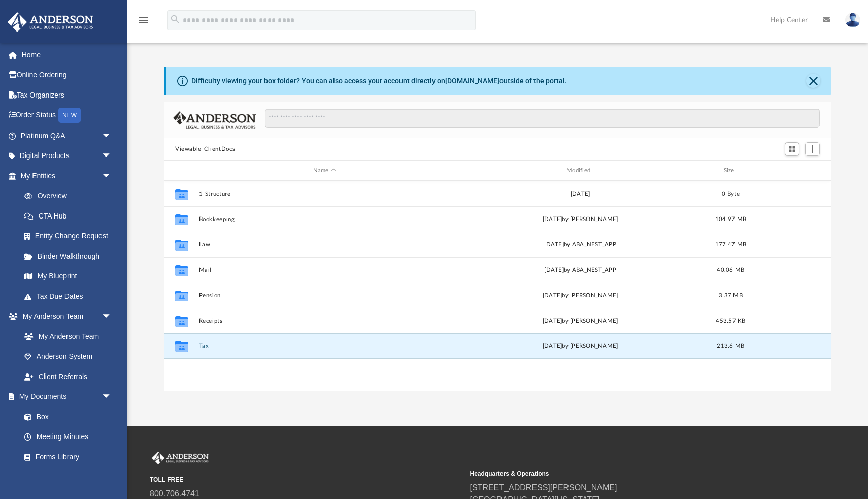 This screenshot has height=499, width=868. Describe the element at coordinates (730, 244) in the screenshot. I see `span: 177.47 MB` at that location.